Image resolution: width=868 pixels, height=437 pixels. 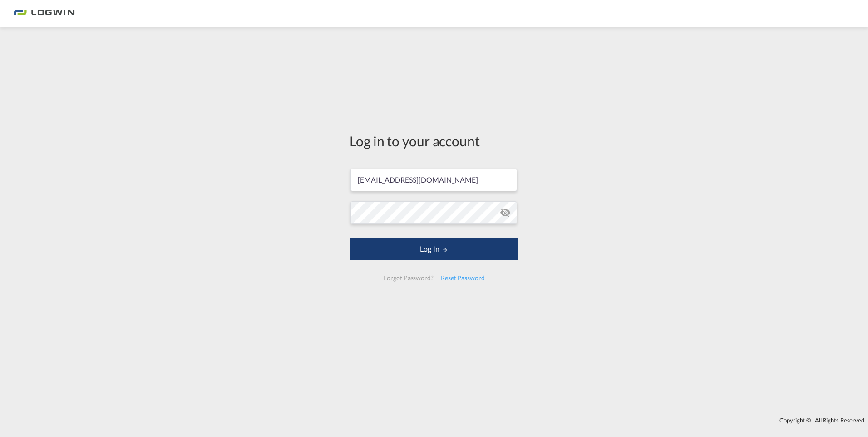 I want to click on input: Enter email/phone number, so click(x=434, y=180).